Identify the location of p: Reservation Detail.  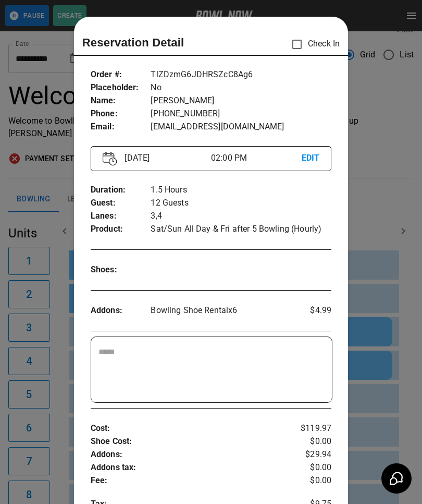
(133, 42).